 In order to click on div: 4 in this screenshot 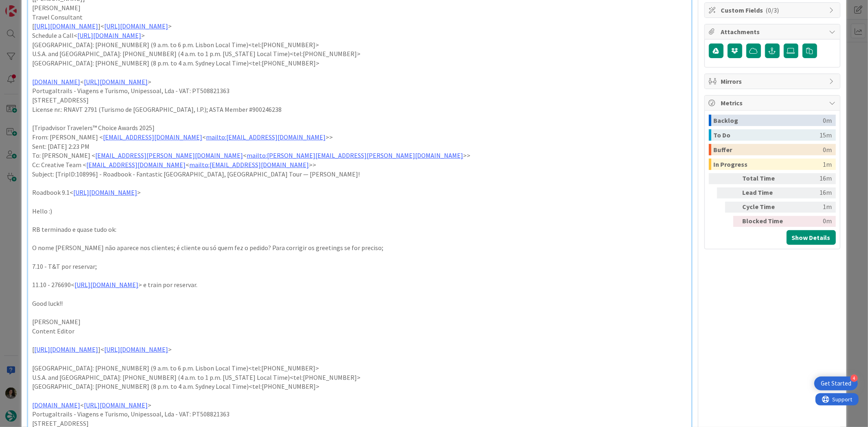, I will do `click(854, 378)`.